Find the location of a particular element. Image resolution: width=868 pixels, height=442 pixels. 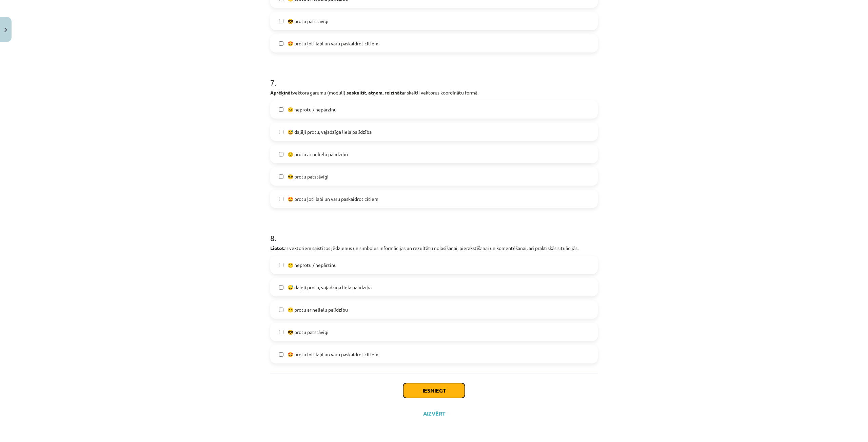

h1: 7 . is located at coordinates (434, 76).